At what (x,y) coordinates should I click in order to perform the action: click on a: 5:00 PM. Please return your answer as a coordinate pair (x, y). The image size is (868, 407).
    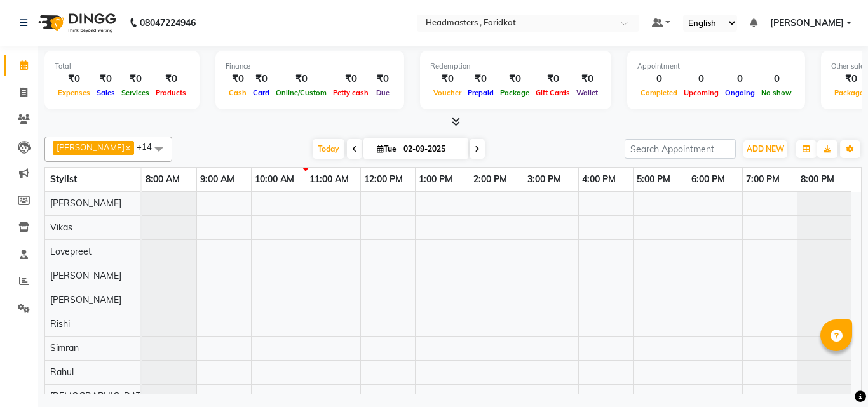
    Looking at the image, I should click on (653, 179).